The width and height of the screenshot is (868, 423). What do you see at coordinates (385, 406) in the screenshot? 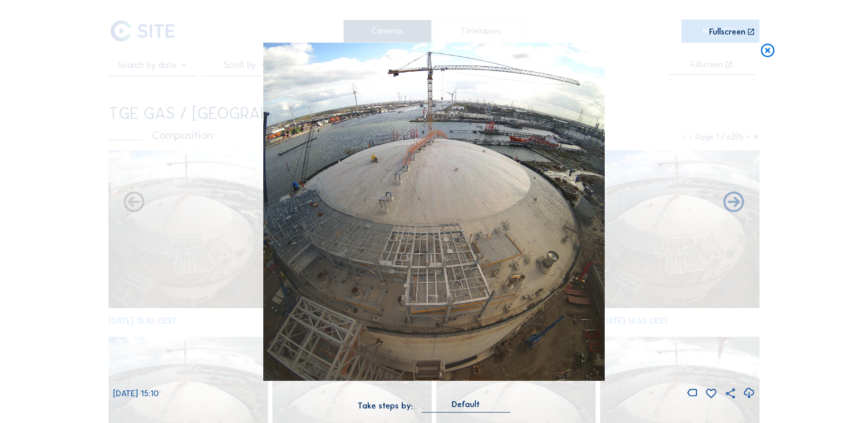
I see `div: Take steps by:` at bounding box center [385, 406].